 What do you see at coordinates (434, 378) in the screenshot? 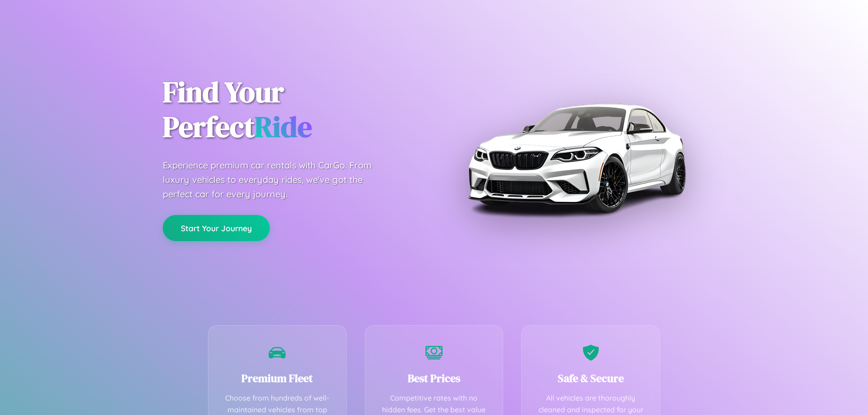
I see `h3: Best Prices` at bounding box center [434, 378].